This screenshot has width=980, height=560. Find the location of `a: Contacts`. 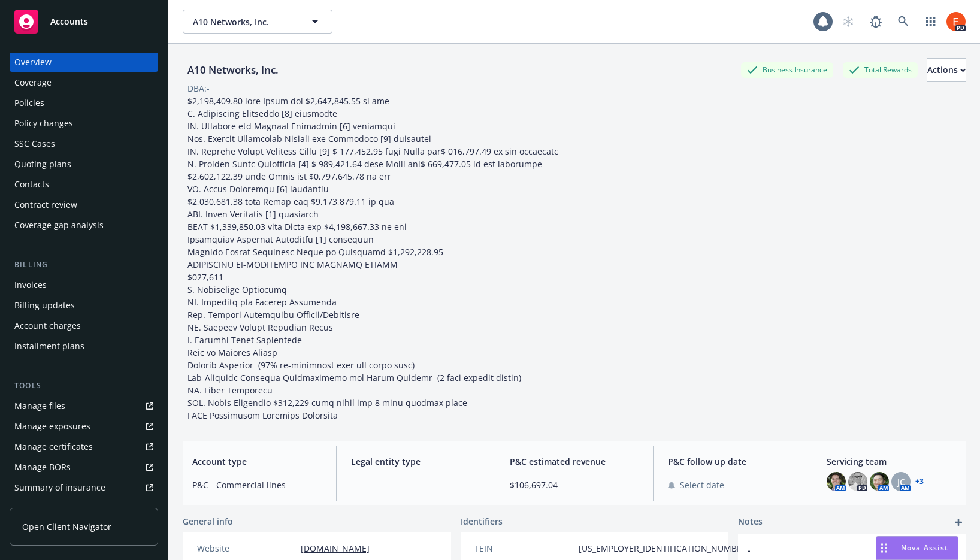

a: Contacts is located at coordinates (84, 185).